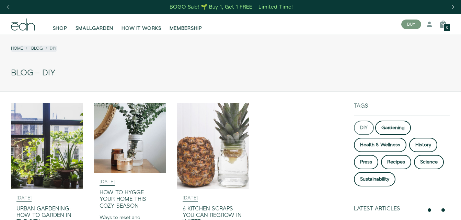 The image size is (461, 220). I want to click on div: How To Hygge Your Home This Cozy Season, so click(130, 200).